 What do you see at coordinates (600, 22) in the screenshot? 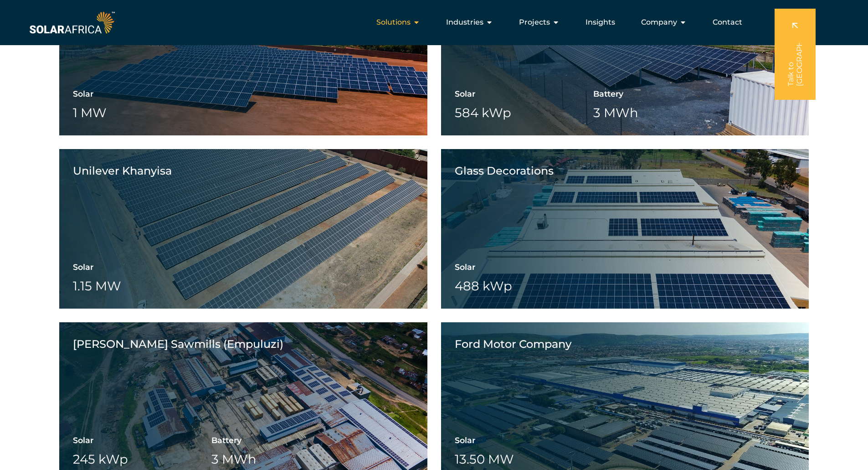
I see `a: Insights` at bounding box center [600, 22].